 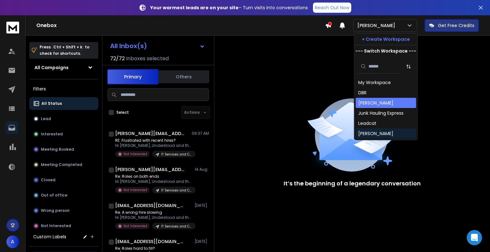 What do you see at coordinates (64, 104) in the screenshot?
I see `button: All Status` at bounding box center [64, 104].